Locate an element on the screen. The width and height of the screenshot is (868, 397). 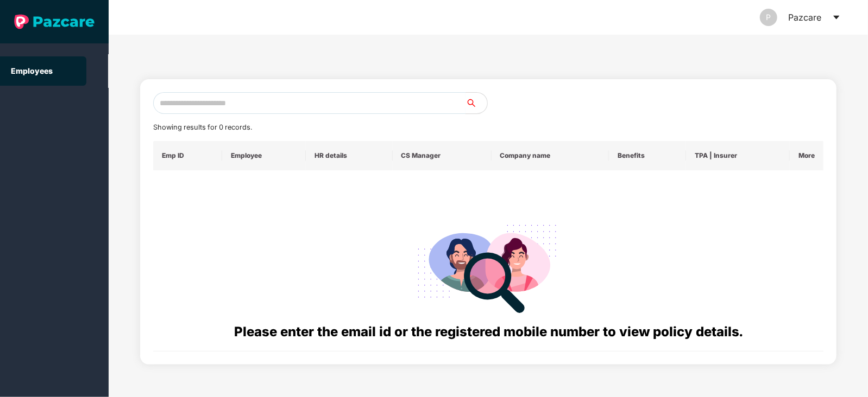
span: search is located at coordinates (475, 103).